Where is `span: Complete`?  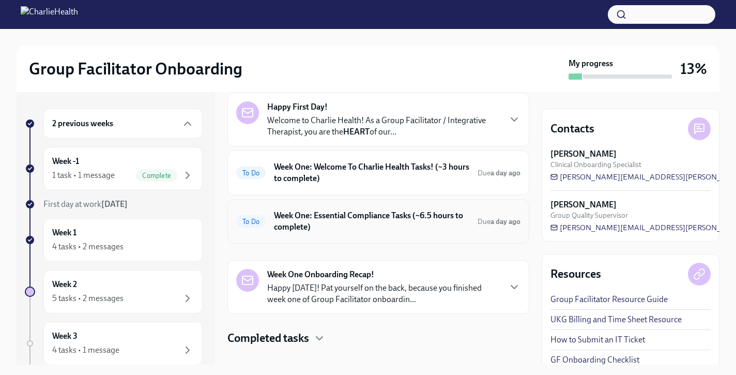
span: Complete is located at coordinates (157, 175).